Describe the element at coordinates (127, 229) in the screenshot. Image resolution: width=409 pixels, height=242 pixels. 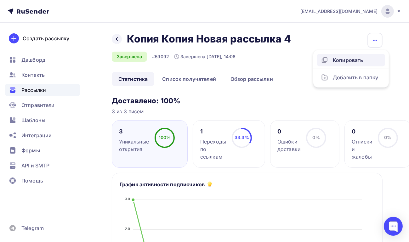
I see `tspan: 2.0` at that location.